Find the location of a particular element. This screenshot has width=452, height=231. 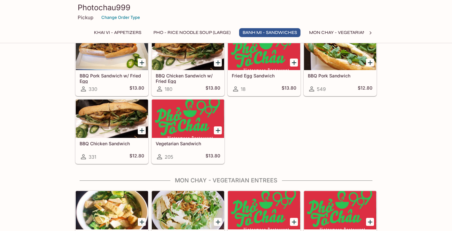

button: Add 31. Mi Xao Chay is located at coordinates (218, 222).